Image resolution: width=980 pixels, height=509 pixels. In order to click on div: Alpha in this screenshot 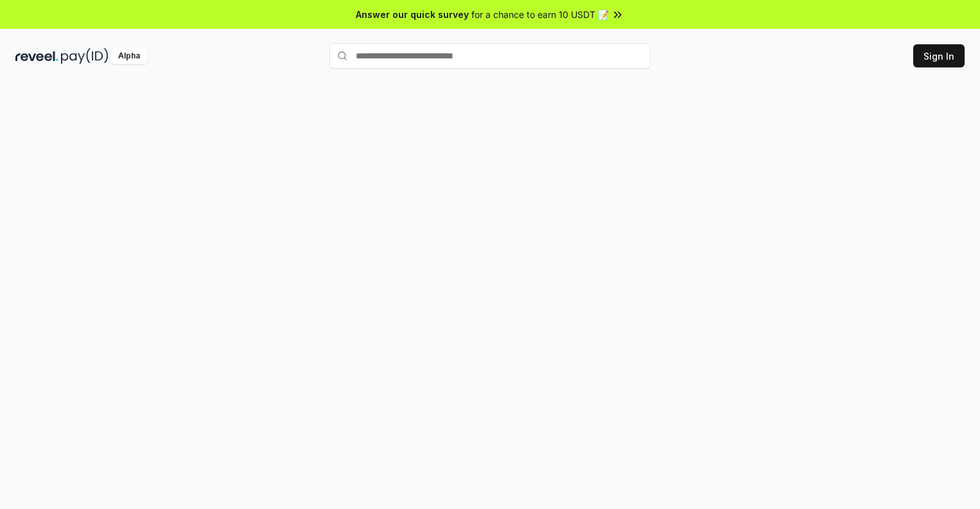, I will do `click(129, 56)`.